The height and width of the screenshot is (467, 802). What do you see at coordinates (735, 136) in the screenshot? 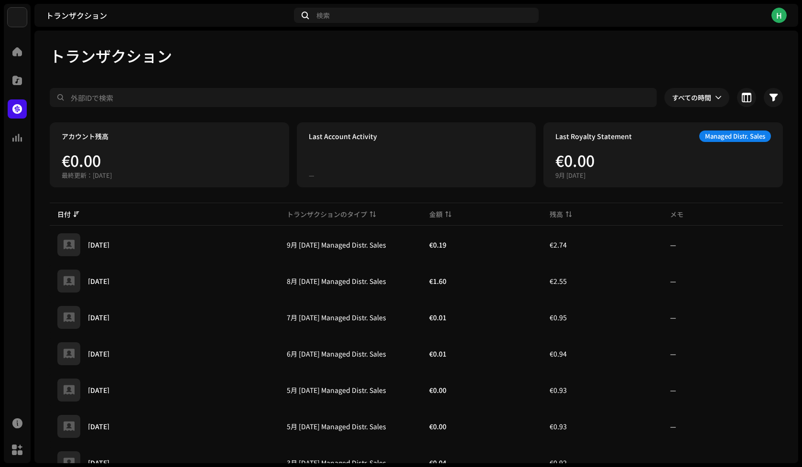
I see `div: Managed Distr. Sales` at bounding box center [735, 136].